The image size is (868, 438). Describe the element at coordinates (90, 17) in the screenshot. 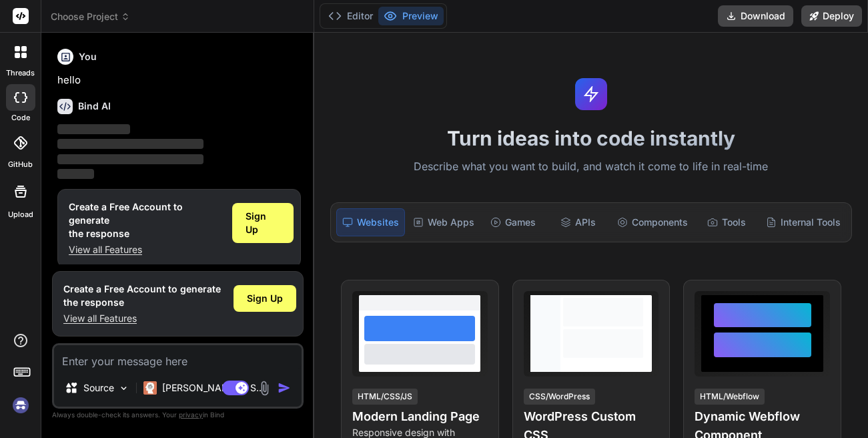

I see `span: Choose Project` at that location.